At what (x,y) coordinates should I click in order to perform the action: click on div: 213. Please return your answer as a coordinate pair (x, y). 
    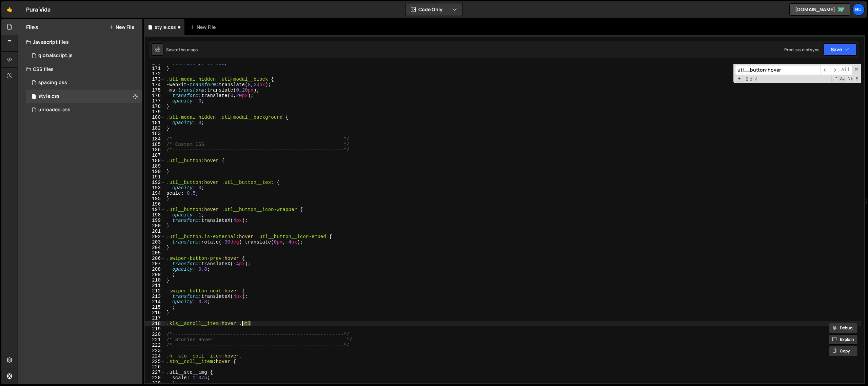
    Looking at the image, I should click on (155, 297).